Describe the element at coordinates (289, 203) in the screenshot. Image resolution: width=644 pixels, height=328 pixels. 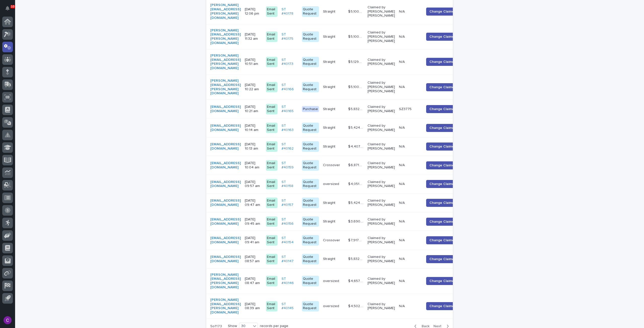
I see `a: ST #40157` at that location.